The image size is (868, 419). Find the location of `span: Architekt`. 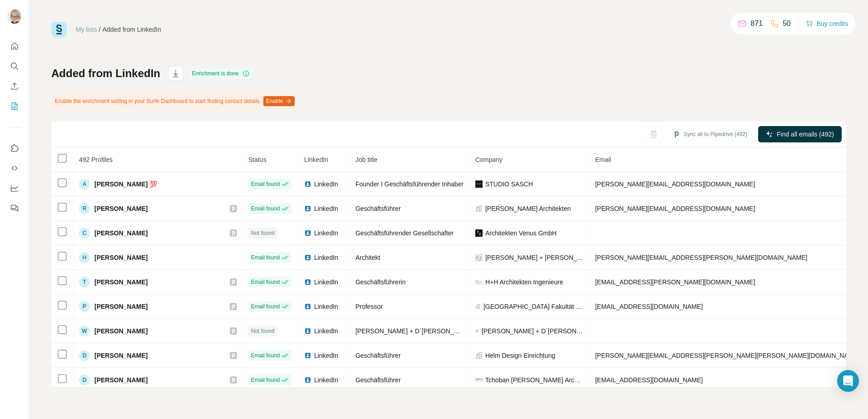

span: Architekt is located at coordinates (368, 257).